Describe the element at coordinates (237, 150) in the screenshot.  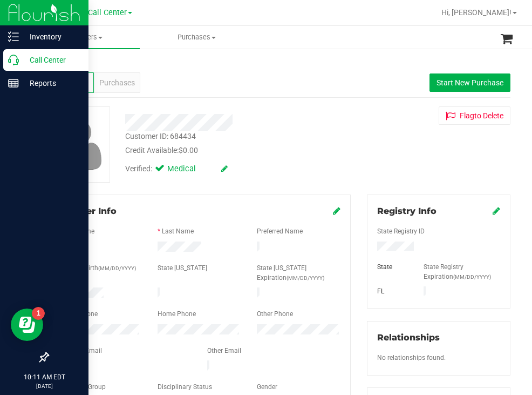
I see `div: Credit Available:` at that location.